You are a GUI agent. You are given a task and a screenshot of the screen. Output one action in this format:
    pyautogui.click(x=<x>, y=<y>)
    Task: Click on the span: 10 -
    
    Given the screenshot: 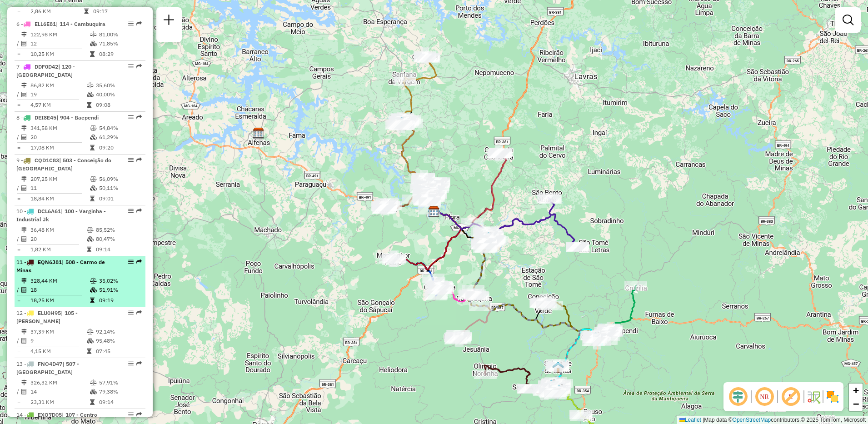 What is the action you would take?
    pyautogui.click(x=61, y=215)
    